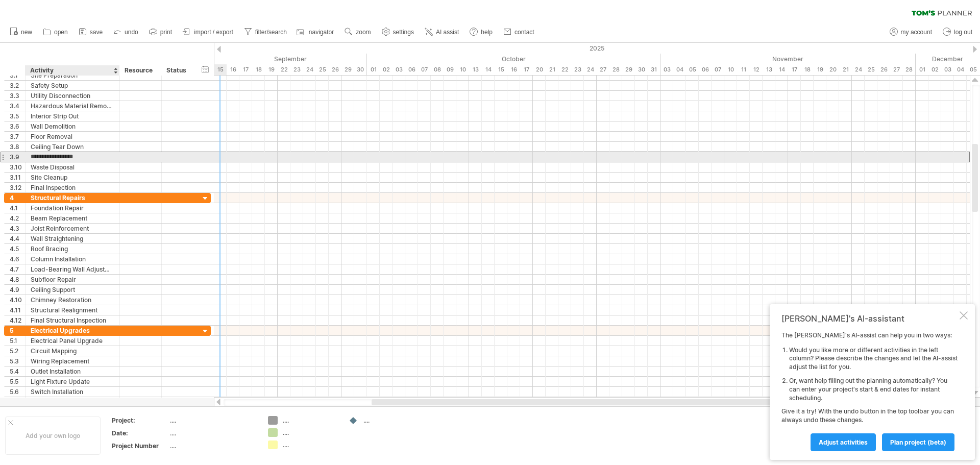 The width and height of the screenshot is (980, 465). What do you see at coordinates (17, 106) in the screenshot?
I see `div: 3.4` at bounding box center [17, 106].